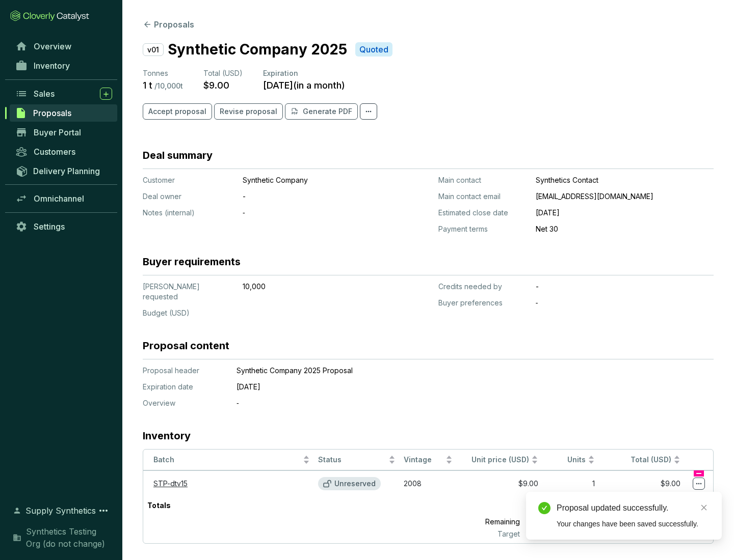 The image size is (734, 560). Describe the element at coordinates (423, 460) in the screenshot. I see `span: Vintage` at that location.